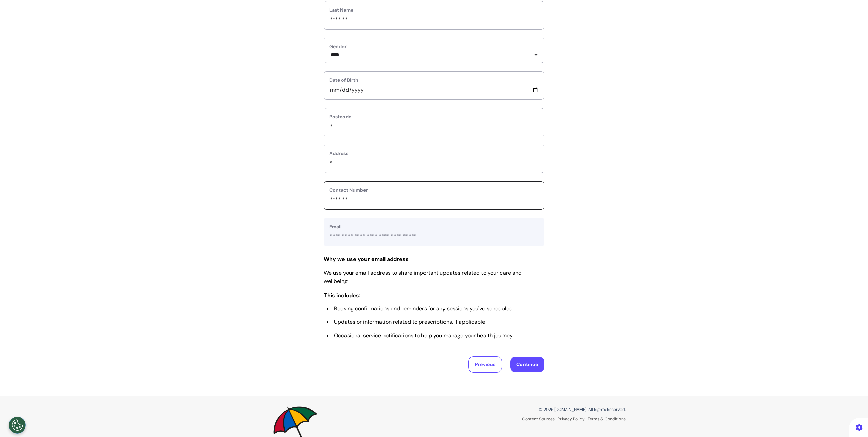 Image resolution: width=868 pixels, height=437 pixels. Describe the element at coordinates (434, 47) in the screenshot. I see `label: Gender` at that location.